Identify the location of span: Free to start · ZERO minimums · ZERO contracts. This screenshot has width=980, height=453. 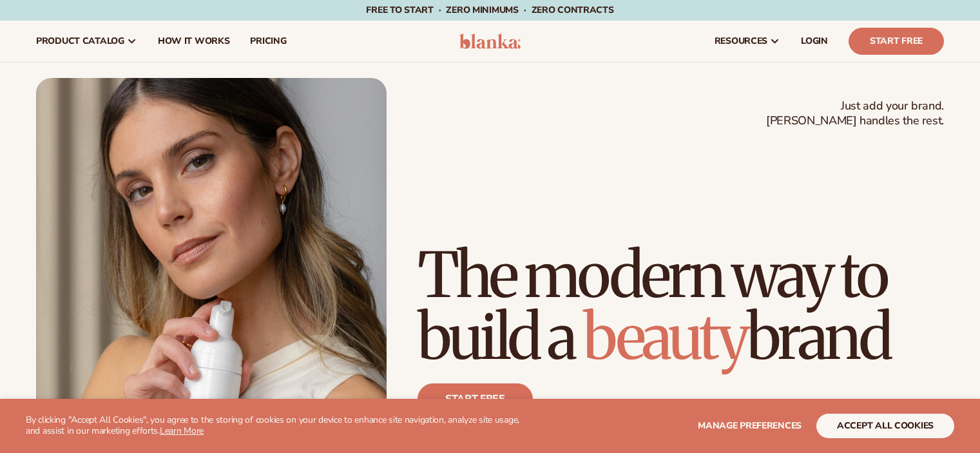
(490, 10).